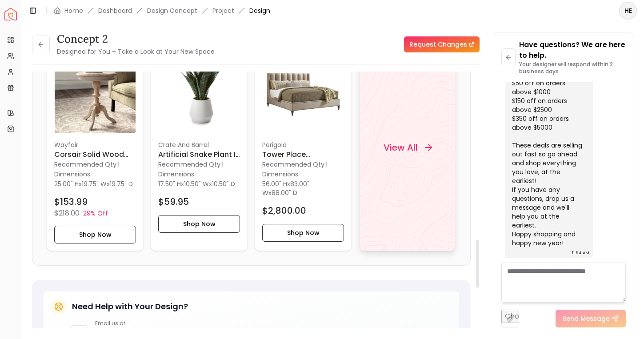 The height and width of the screenshot is (339, 644). I want to click on nav: breadcrumb, so click(162, 11).